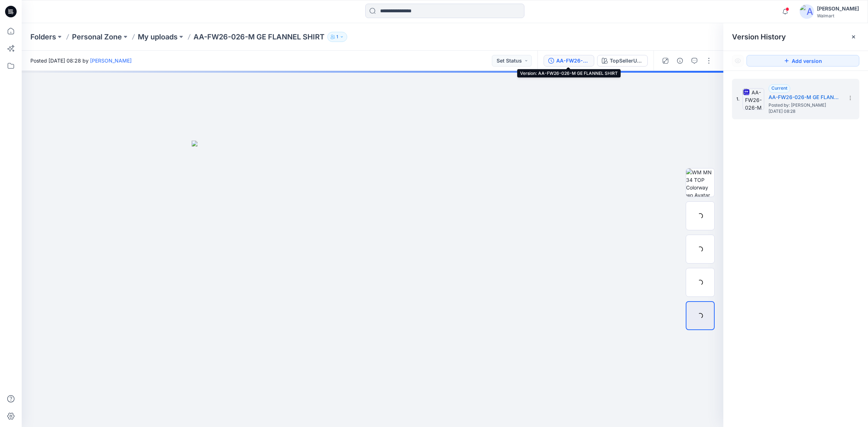 The image size is (868, 427). What do you see at coordinates (700, 182) in the screenshot?
I see `img: WM MN 34 TOP Colorway wo Avatar` at bounding box center [700, 182].